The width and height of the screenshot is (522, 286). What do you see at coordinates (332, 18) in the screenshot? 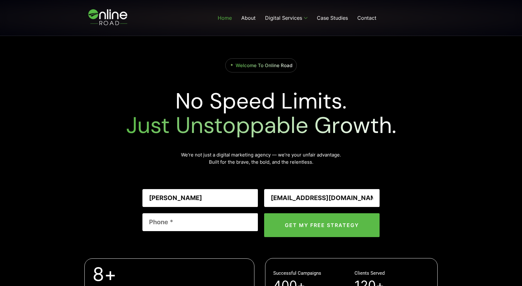
I see `a: Case Studies` at bounding box center [332, 18].